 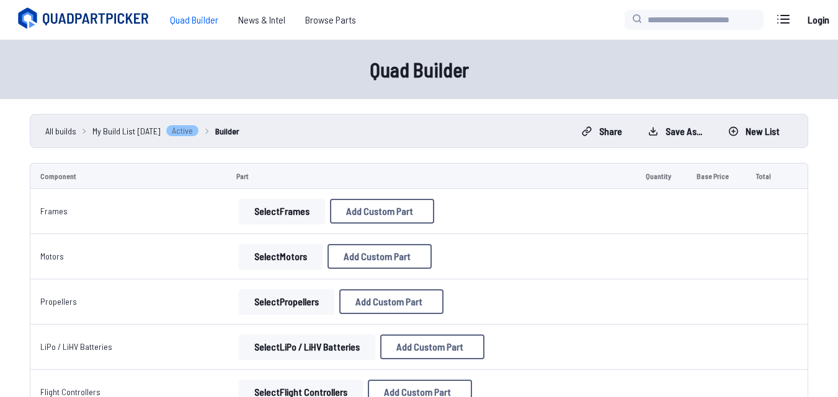 What do you see at coordinates (194, 20) in the screenshot?
I see `a: Quad Builder` at bounding box center [194, 20].